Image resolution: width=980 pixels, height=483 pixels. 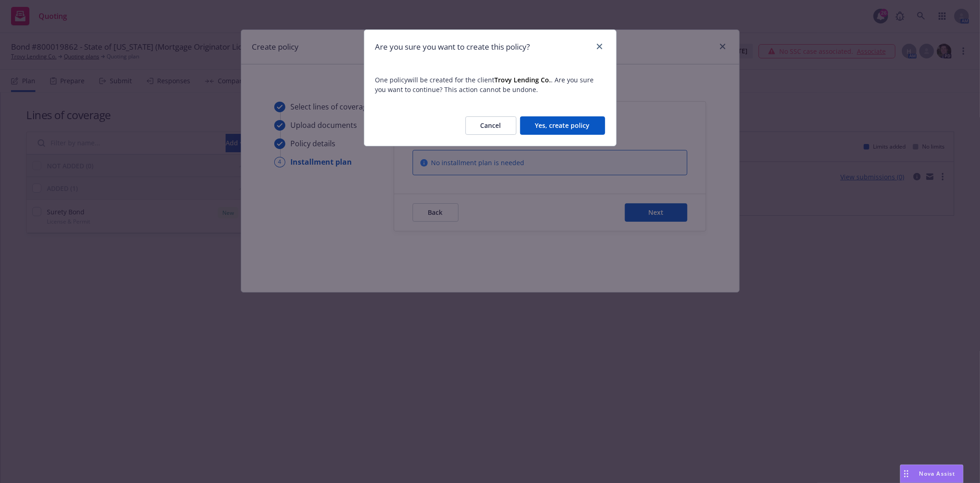 I want to click on button: Yes, create policy, so click(x=563, y=125).